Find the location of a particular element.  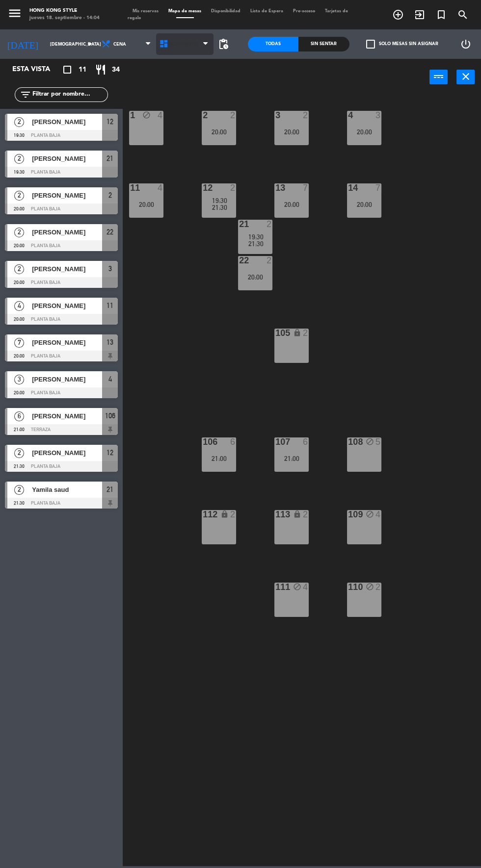

span: 22 is located at coordinates (110, 232).